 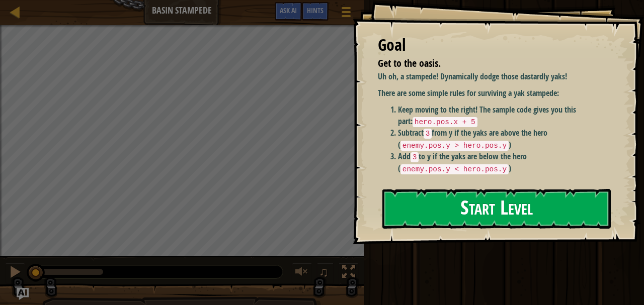 I want to click on li: Keep moving to the right! The sample code gives you this part:, so click(x=506, y=115).